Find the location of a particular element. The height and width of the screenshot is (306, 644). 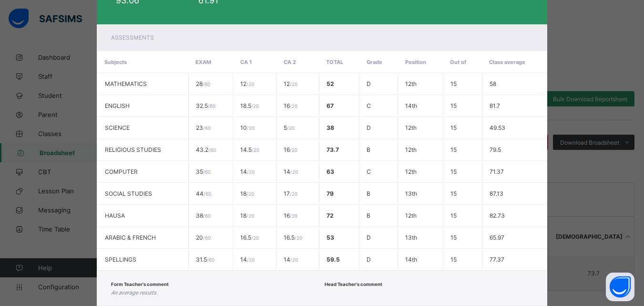

span: 44 is located at coordinates (204, 193).